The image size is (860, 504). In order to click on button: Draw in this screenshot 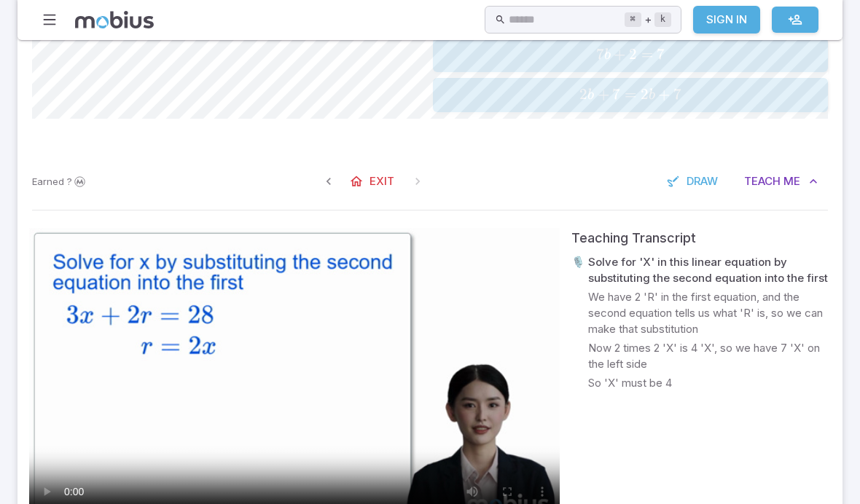, I will do `click(693, 181)`.